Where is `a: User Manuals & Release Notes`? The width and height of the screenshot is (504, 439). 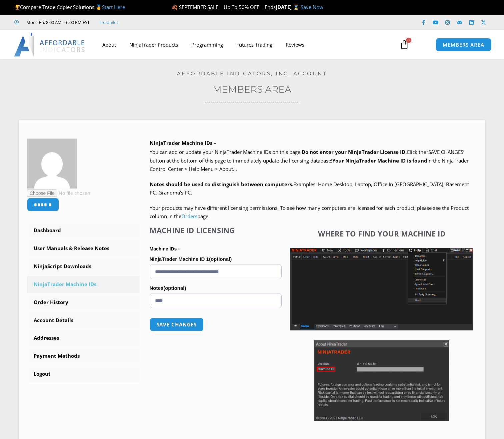
a: User Manuals & Release Notes is located at coordinates (83, 249).